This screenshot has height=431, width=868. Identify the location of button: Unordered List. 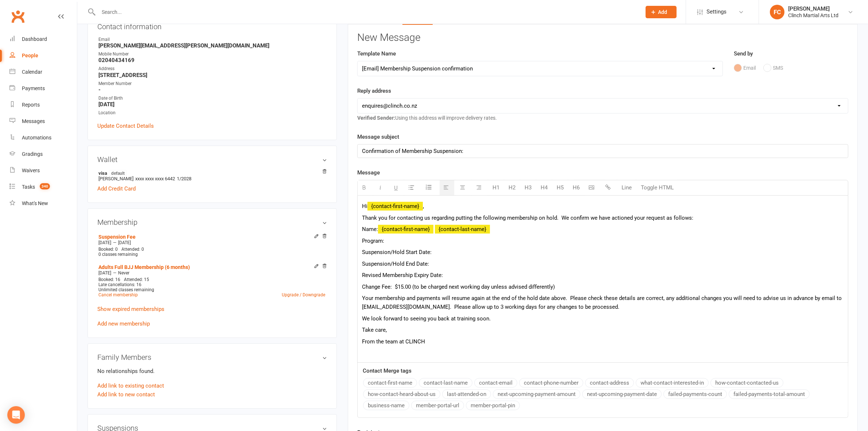
(413, 187).